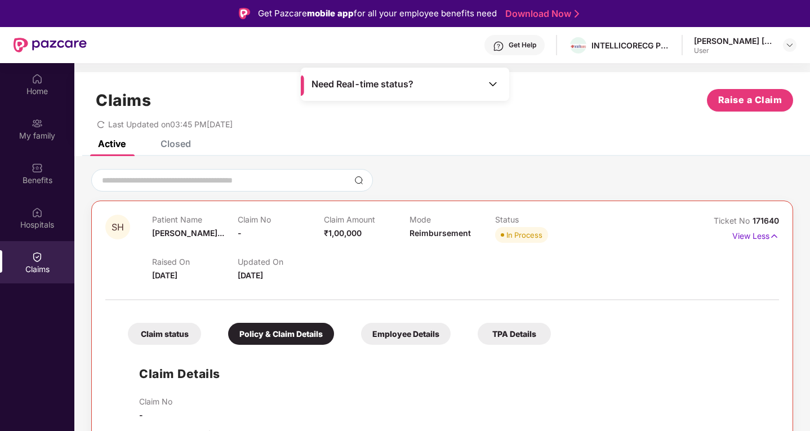 This screenshot has height=431, width=810. I want to click on div: INTELLICORECG PRIVATE LIMITED, so click(631, 45).